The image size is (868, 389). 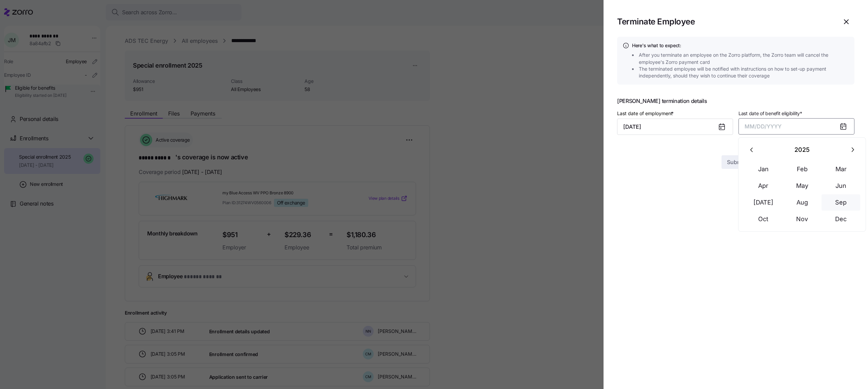 I want to click on button: MM/DD/YYYY, so click(x=796, y=126).